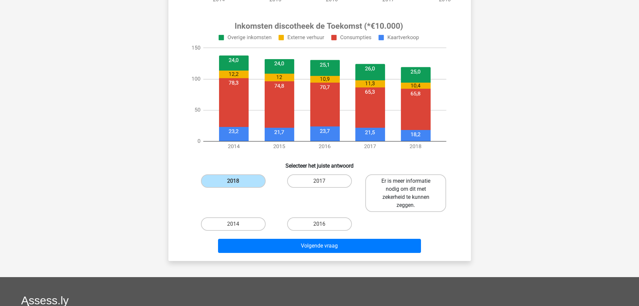 The height and width of the screenshot is (306, 639). Describe the element at coordinates (233, 224) in the screenshot. I see `label: 2014` at that location.